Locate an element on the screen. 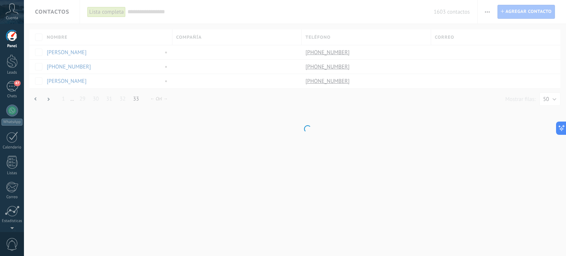 The height and width of the screenshot is (256, 566). span: Cuenta is located at coordinates (12, 18).